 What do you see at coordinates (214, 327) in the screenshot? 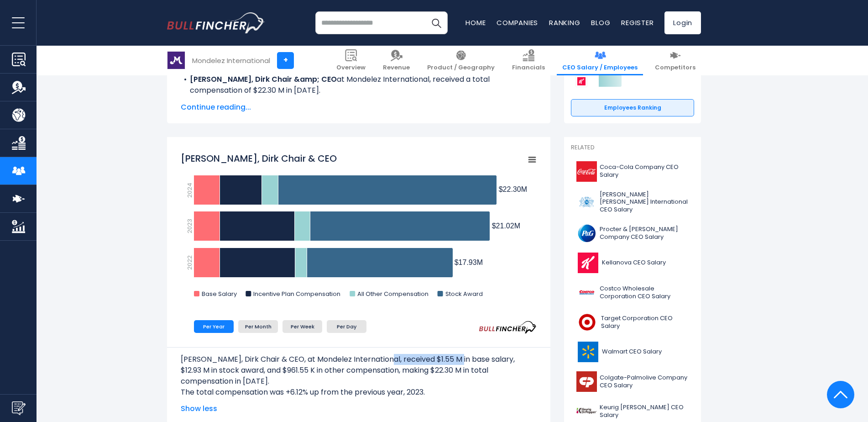
I see `li: Per Year` at bounding box center [214, 327].